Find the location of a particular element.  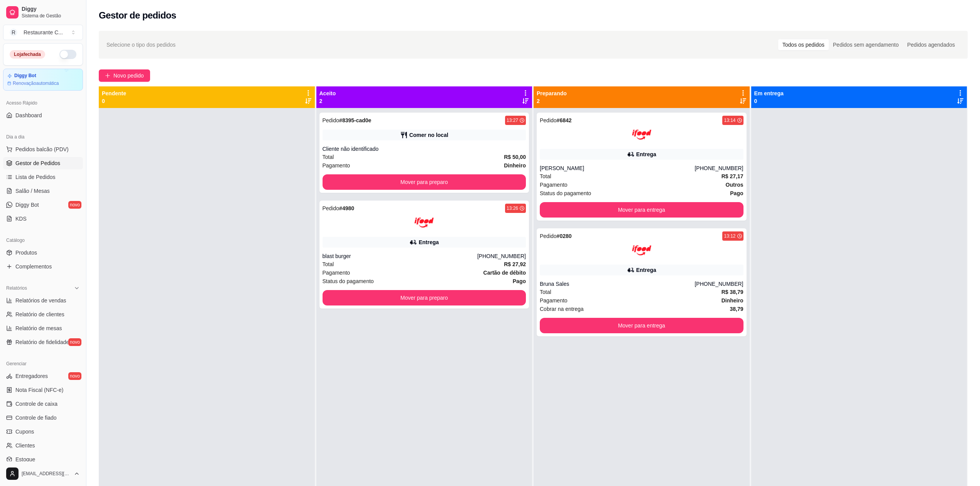

span: Controle de caixa is located at coordinates (36, 404).